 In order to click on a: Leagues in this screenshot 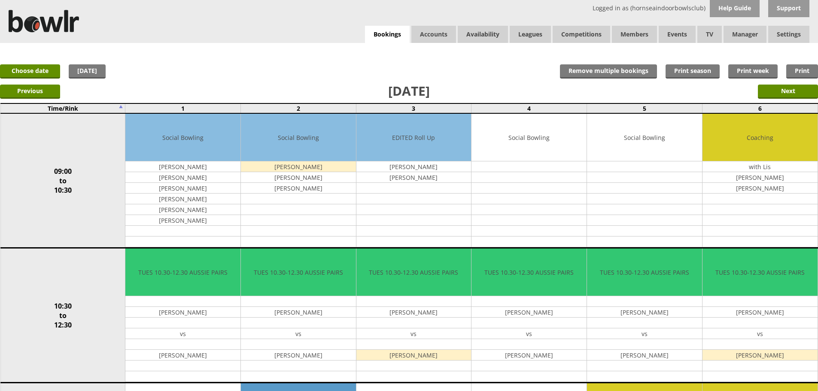, I will do `click(530, 34)`.